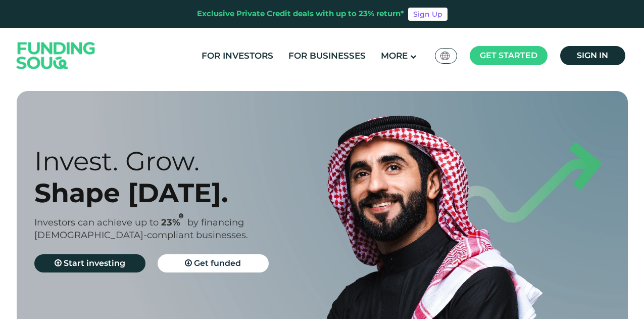  I want to click on a: Sign Up, so click(428, 14).